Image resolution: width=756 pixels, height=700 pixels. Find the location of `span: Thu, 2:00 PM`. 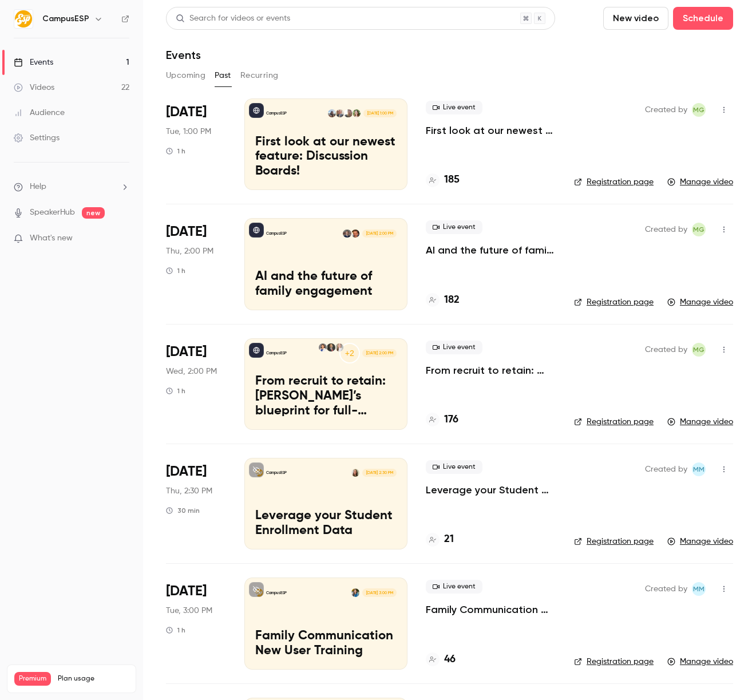

span: Thu, 2:00 PM is located at coordinates (189, 251).